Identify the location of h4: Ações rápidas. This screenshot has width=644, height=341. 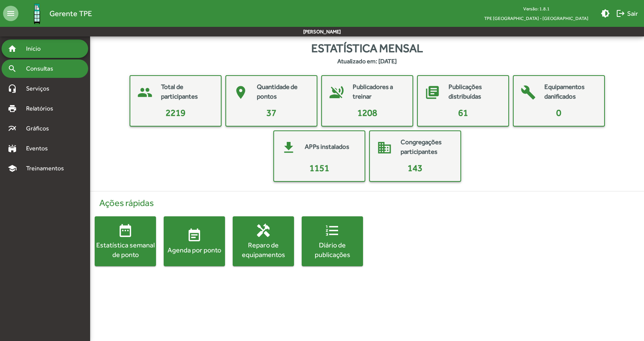
(367, 203).